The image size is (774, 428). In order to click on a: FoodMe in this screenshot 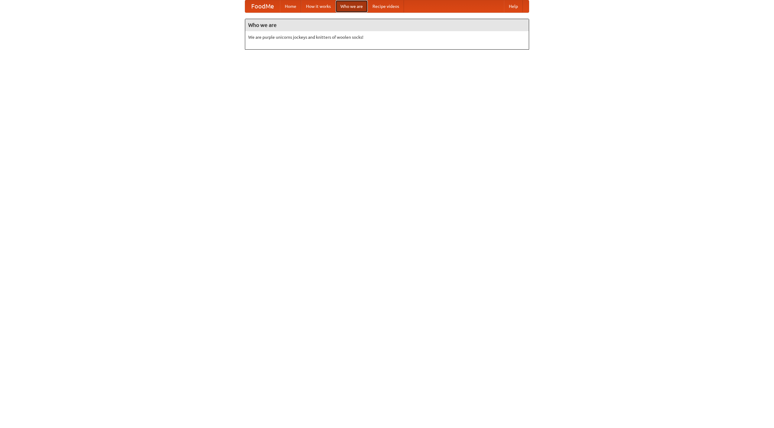, I will do `click(262, 6)`.